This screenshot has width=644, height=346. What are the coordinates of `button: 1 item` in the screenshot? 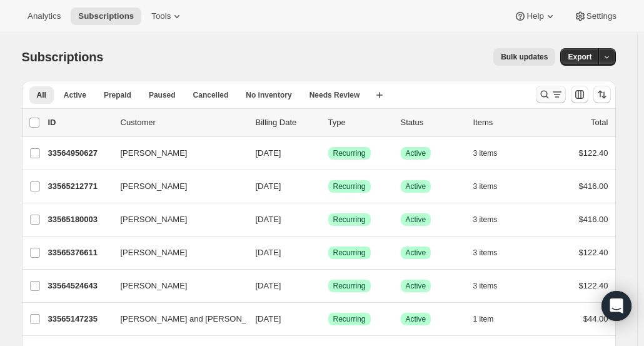 It's located at (491, 319).